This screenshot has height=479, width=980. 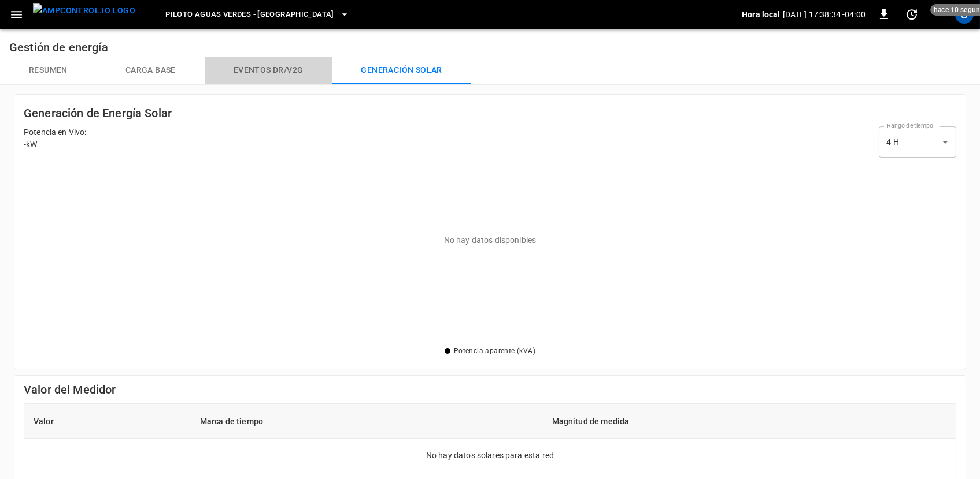 What do you see at coordinates (490, 240) in the screenshot?
I see `span: No hay datos disponibles` at bounding box center [490, 240].